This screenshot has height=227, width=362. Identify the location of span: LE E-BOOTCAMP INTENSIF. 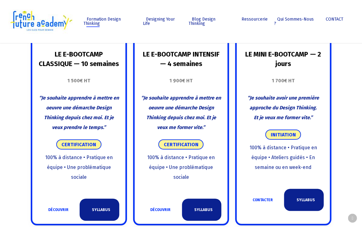
(181, 54).